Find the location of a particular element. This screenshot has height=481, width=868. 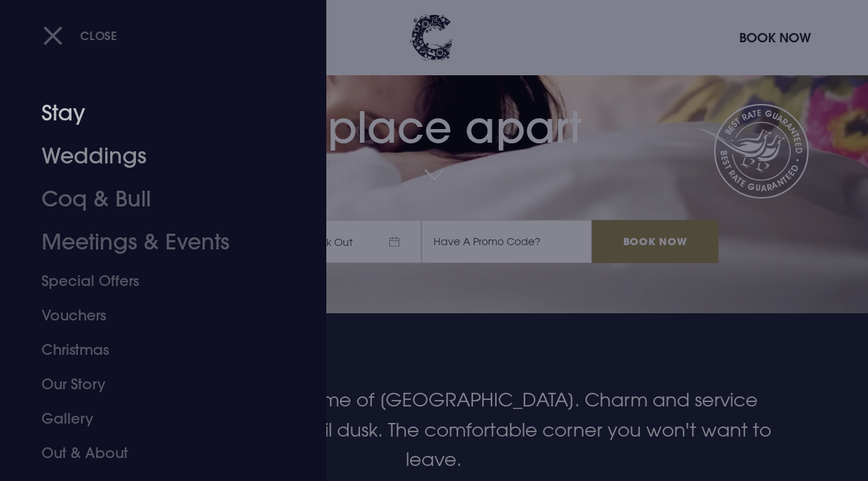

a: Our Story is located at coordinates (153, 384).